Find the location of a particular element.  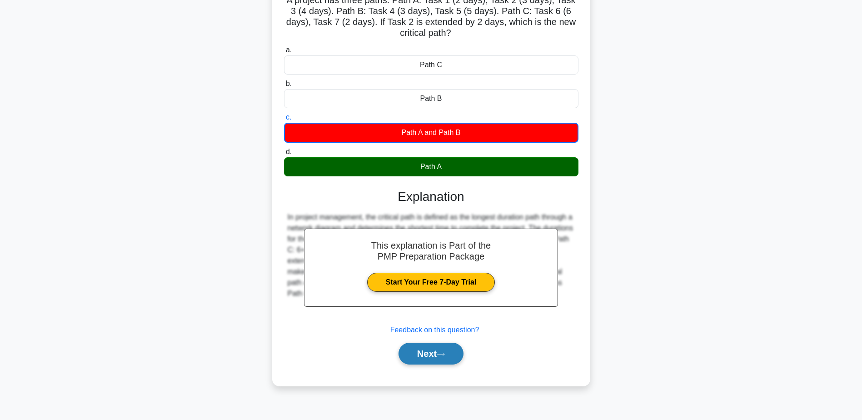

span: b. is located at coordinates (289, 83).